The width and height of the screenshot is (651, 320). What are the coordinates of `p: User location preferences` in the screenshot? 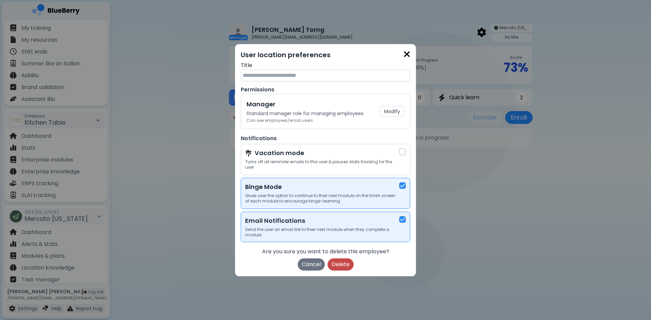 It's located at (326, 55).